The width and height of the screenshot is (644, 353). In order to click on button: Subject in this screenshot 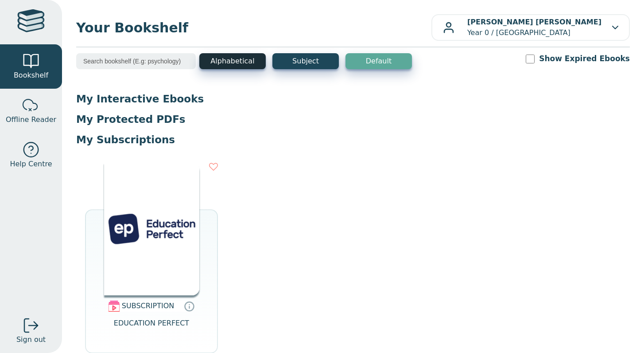, I will do `click(305, 61)`.